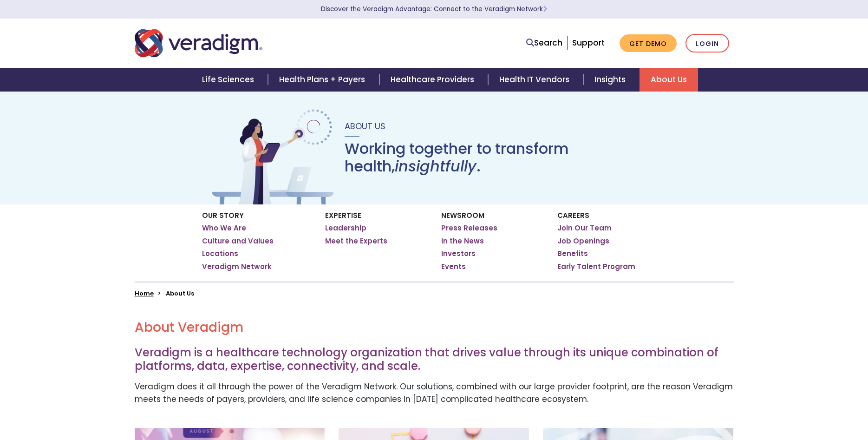 The image size is (868, 440). I want to click on em: insightfully, so click(436, 166).